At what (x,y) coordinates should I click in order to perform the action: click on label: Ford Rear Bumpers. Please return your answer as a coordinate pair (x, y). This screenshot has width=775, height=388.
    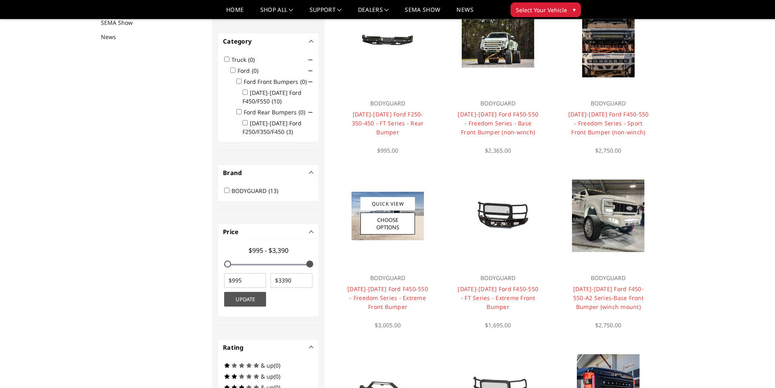
    Looking at the image, I should click on (277, 112).